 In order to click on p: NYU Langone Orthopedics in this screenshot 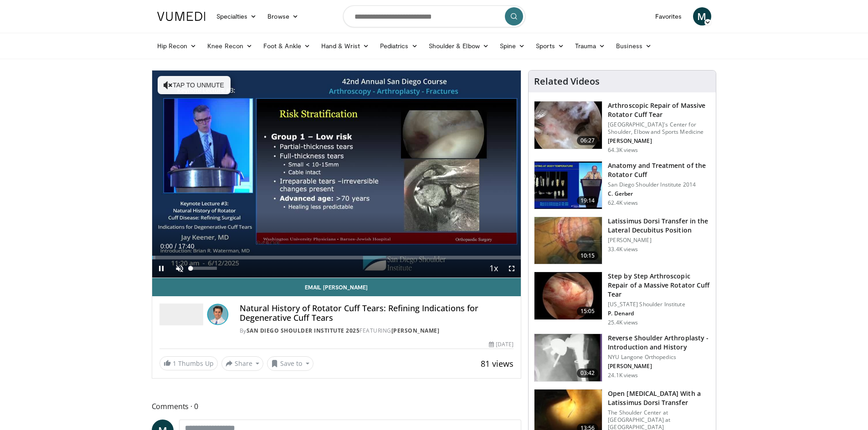, I will do `click(659, 357)`.